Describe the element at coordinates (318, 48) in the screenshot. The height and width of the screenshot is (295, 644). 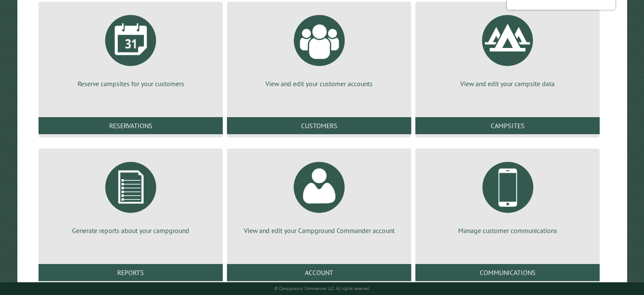
I see `a: View and edit your customer accounts` at that location.